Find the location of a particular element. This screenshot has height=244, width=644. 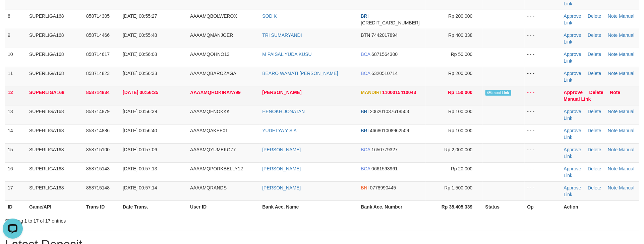

span: BNI is located at coordinates (365, 188).